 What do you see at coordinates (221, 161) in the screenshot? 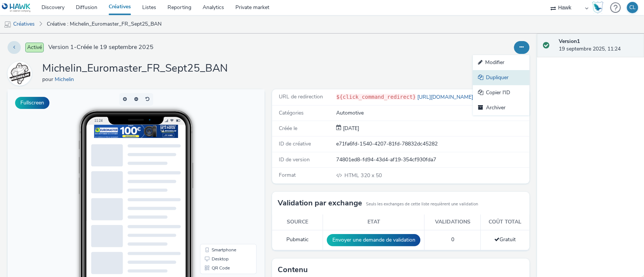
I see `li: Smartphone` at bounding box center [221, 161].